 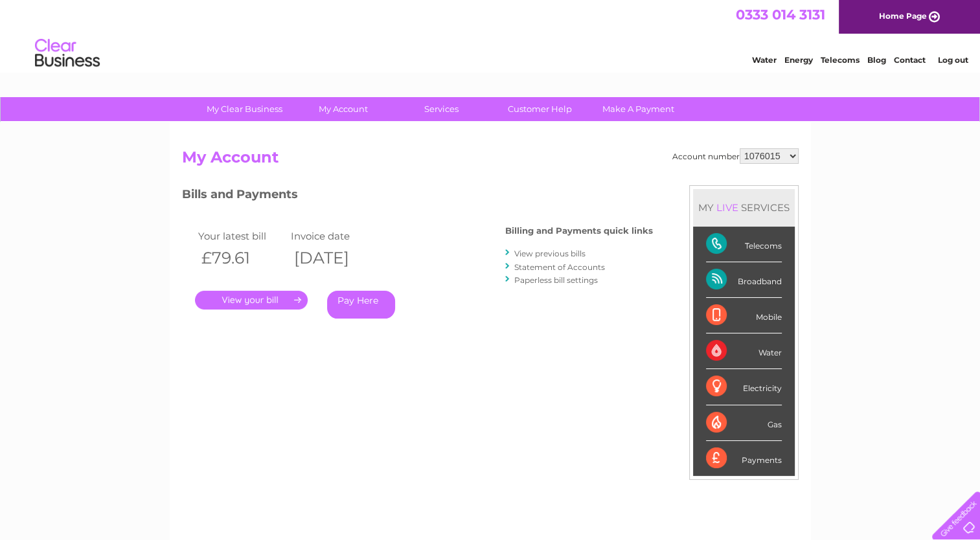 I want to click on div: Payments, so click(x=743, y=459).